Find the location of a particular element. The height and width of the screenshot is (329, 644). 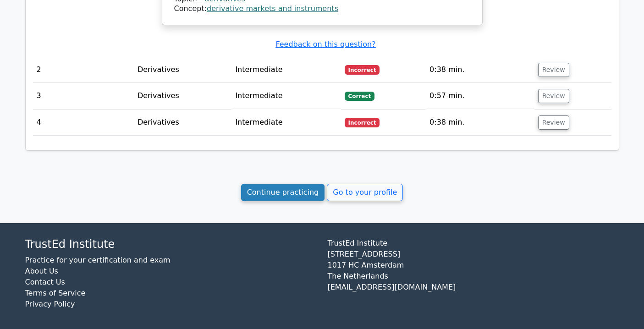

h4: TrustEd Institute is located at coordinates (171, 244).